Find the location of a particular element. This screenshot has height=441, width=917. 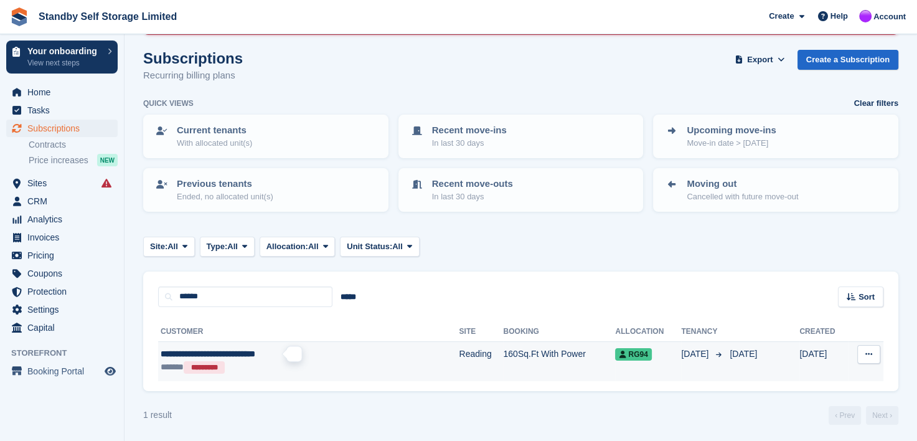

h6: Quick views is located at coordinates (168, 103).